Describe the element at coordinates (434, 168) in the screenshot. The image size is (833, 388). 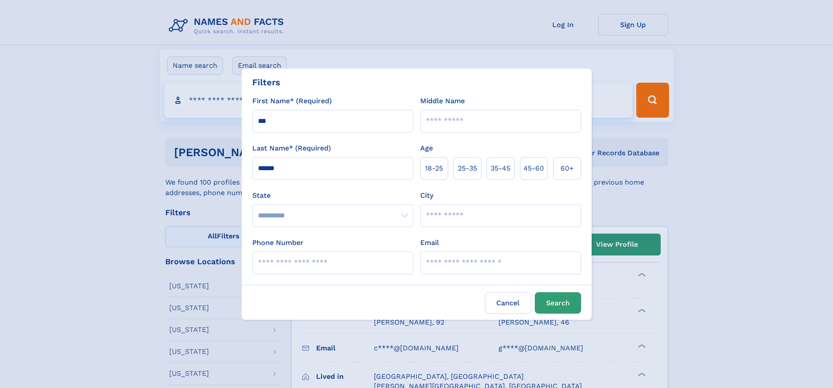
I see `span: 18‑25` at that location.